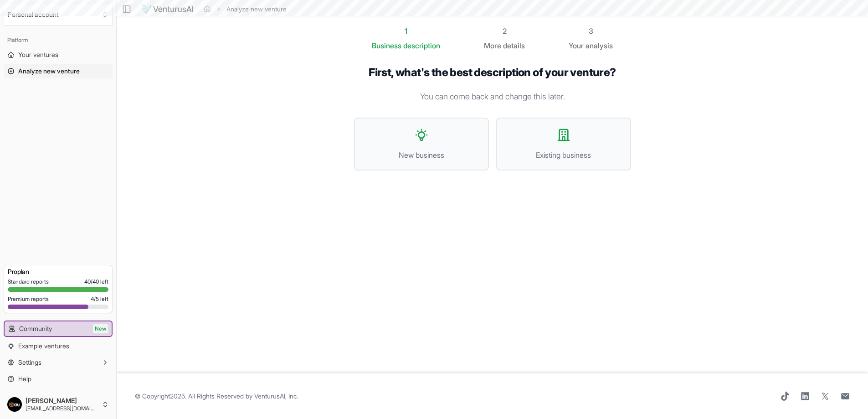  What do you see at coordinates (275, 395) in the screenshot?
I see `a: VenturusAI, Inc` at bounding box center [275, 395].